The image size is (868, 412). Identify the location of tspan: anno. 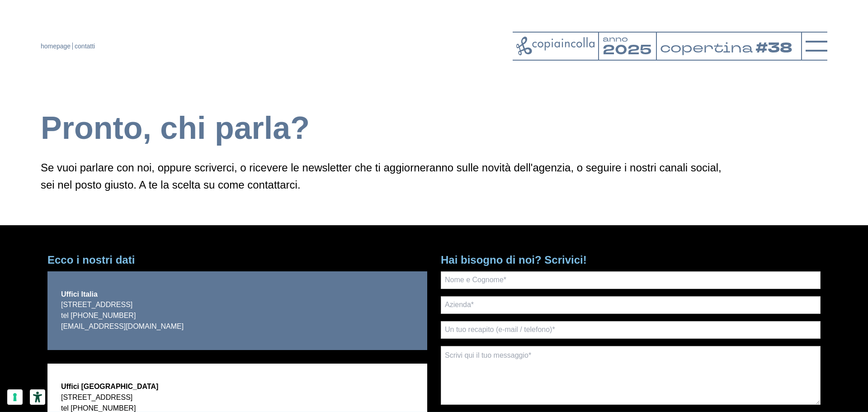
(616, 39).